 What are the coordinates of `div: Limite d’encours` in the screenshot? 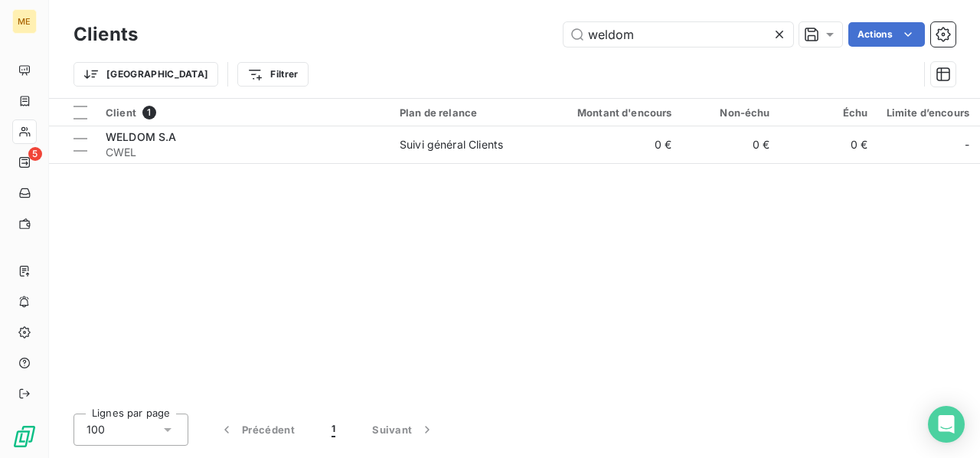 It's located at (928, 113).